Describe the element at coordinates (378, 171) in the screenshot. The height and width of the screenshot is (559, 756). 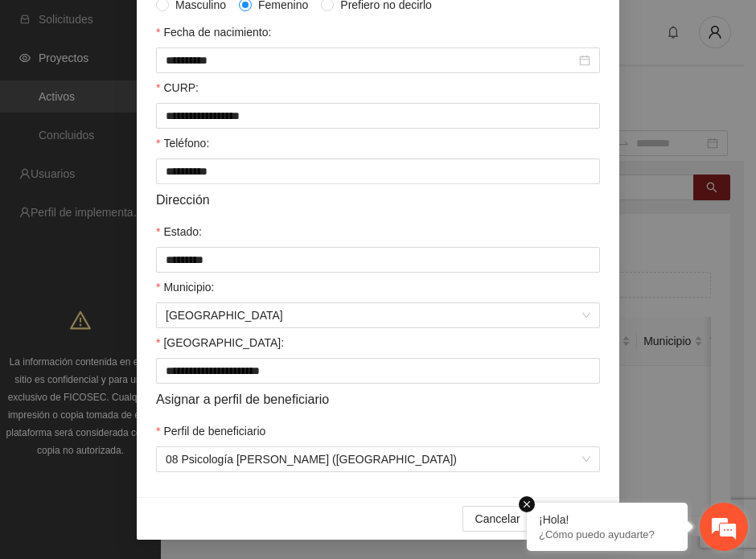
I see `input: Teléfono:` at that location.